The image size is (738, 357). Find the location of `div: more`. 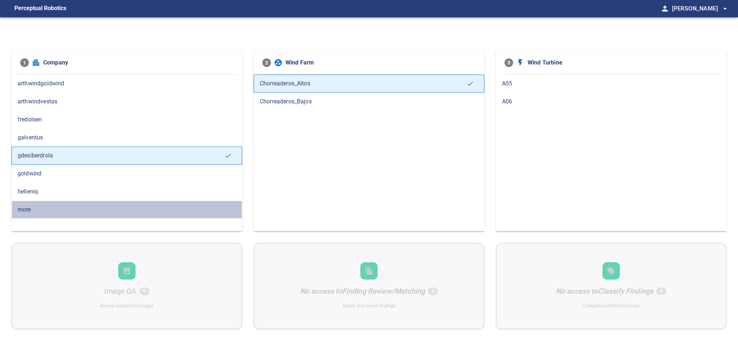

div: more is located at coordinates (127, 210).